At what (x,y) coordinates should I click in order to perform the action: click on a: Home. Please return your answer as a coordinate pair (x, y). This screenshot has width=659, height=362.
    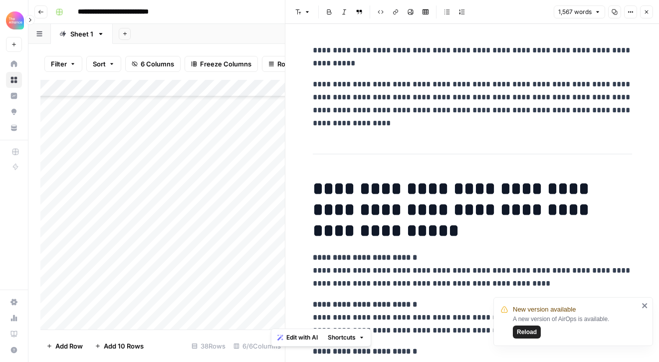
    Looking at the image, I should click on (14, 64).